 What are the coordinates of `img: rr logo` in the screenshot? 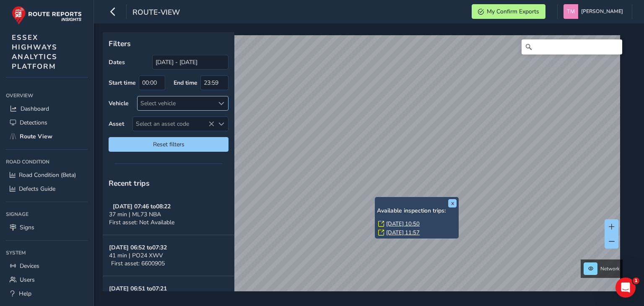 It's located at (47, 15).